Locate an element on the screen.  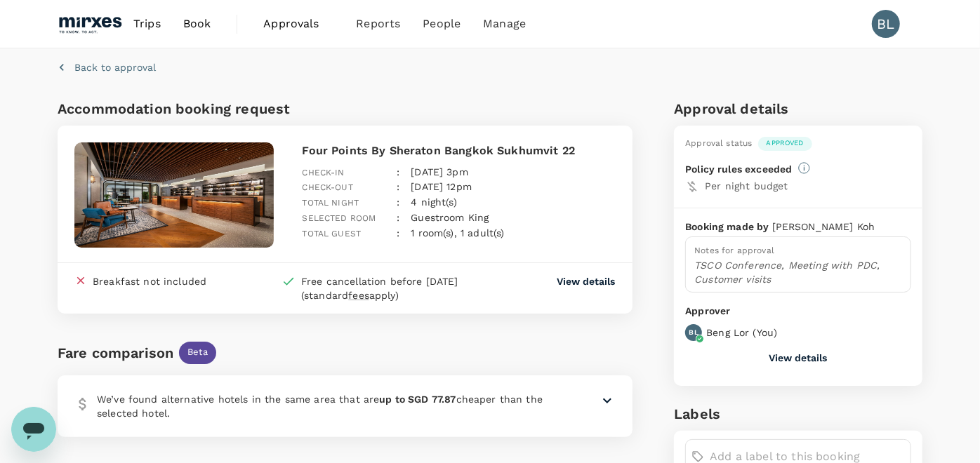
p: Policy rules exceeded is located at coordinates (738, 169).